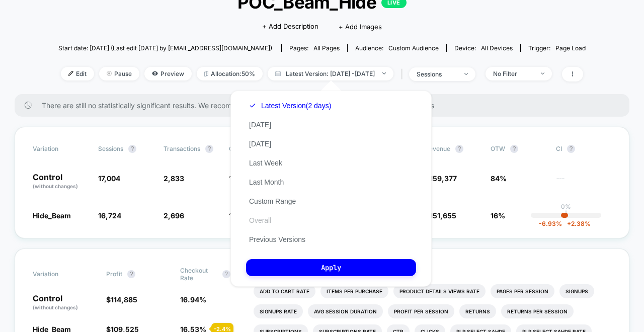  I want to click on li: Avg Session Duration, so click(345, 311).